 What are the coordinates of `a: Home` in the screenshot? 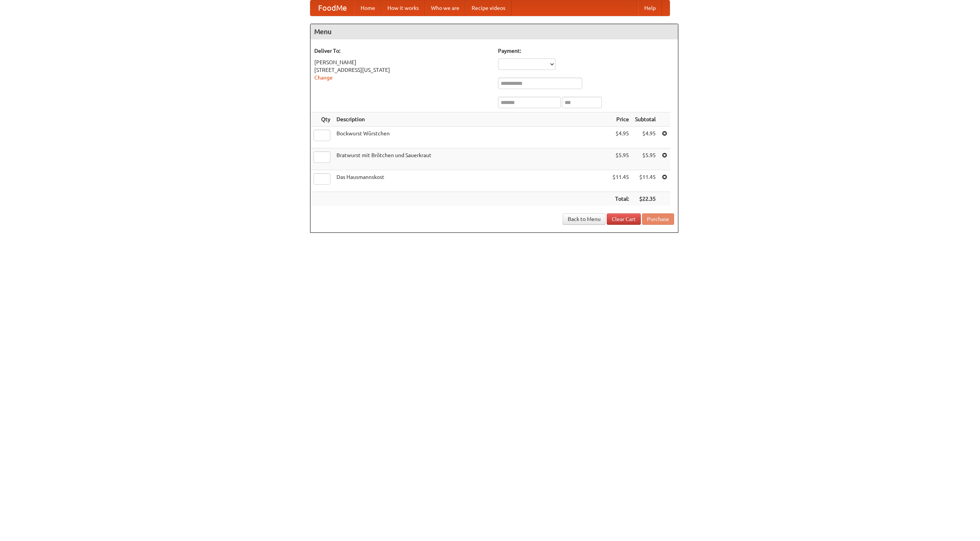 It's located at (368, 8).